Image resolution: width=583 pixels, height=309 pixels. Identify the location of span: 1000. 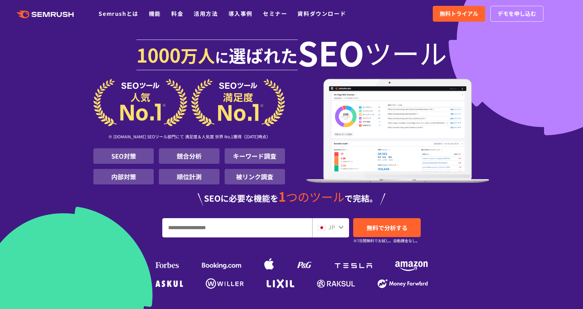
(158, 54).